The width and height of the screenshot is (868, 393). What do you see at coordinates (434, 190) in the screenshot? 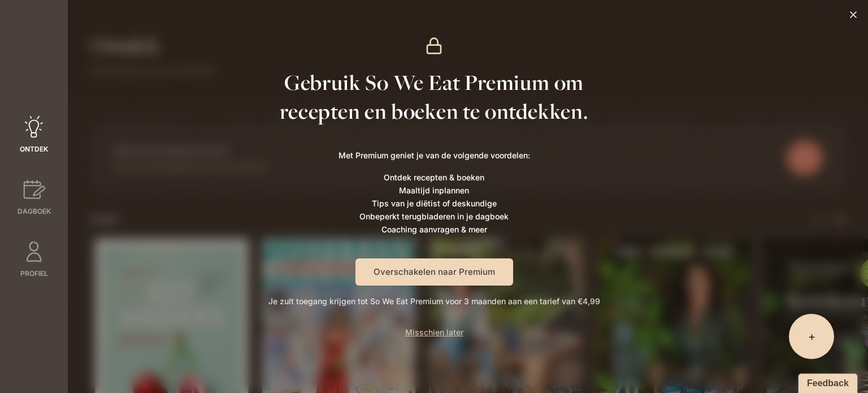
I see `li: Maaltijd inplannen` at bounding box center [434, 190].